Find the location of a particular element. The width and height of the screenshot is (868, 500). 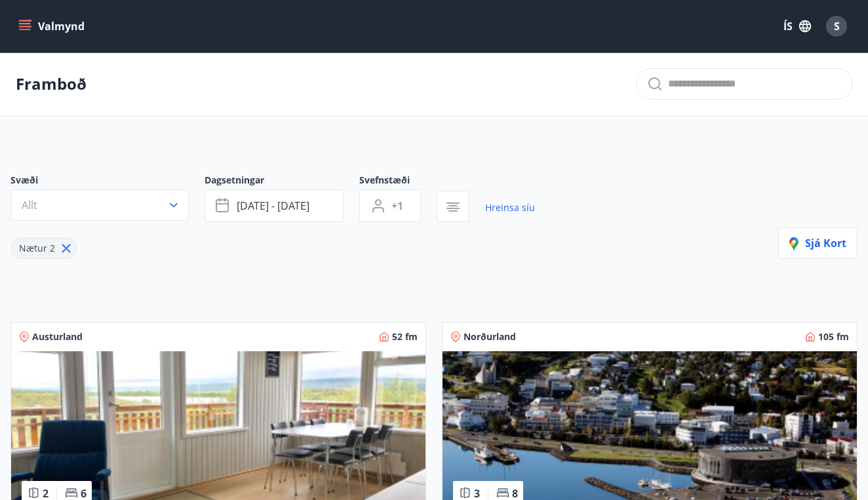

button: menu is located at coordinates (52, 26).